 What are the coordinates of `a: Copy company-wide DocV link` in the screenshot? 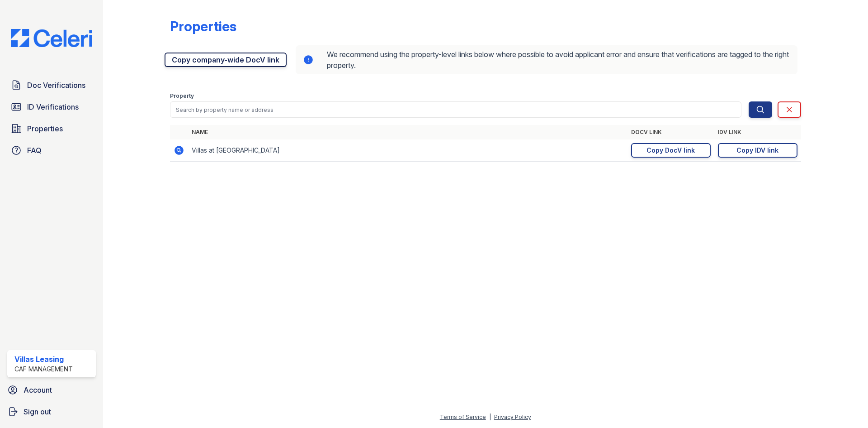 It's located at (226, 60).